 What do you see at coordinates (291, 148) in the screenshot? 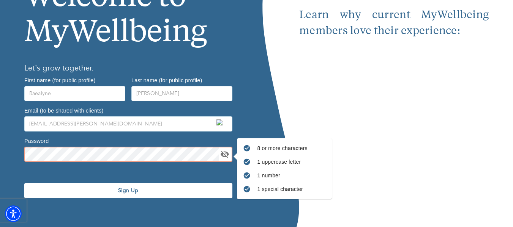
I see `p: 8 or more characters` at bounding box center [291, 148].